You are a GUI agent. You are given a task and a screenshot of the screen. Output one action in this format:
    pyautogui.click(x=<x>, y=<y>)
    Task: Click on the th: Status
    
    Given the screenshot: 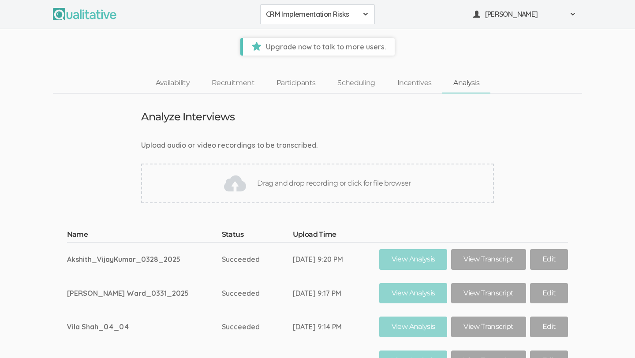 What is the action you would take?
    pyautogui.click(x=257, y=236)
    